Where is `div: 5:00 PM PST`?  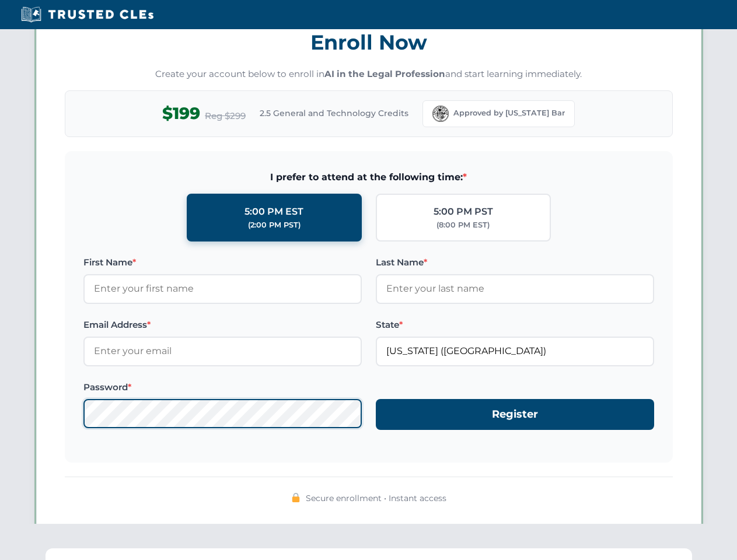
div: 5:00 PM PST is located at coordinates (463, 212).